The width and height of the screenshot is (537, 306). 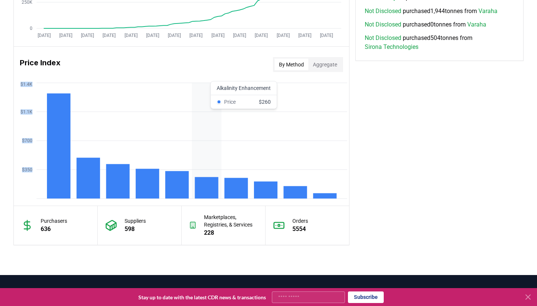 I want to click on p: 5554, so click(x=300, y=229).